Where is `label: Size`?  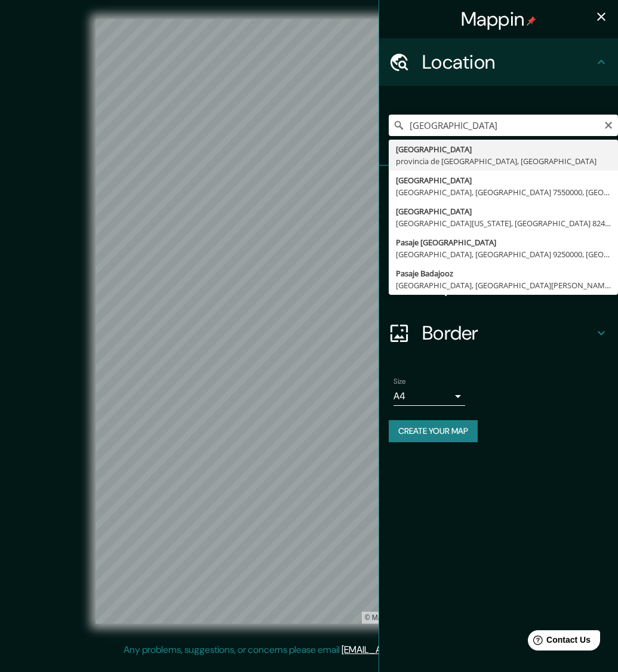 label: Size is located at coordinates (400, 381).